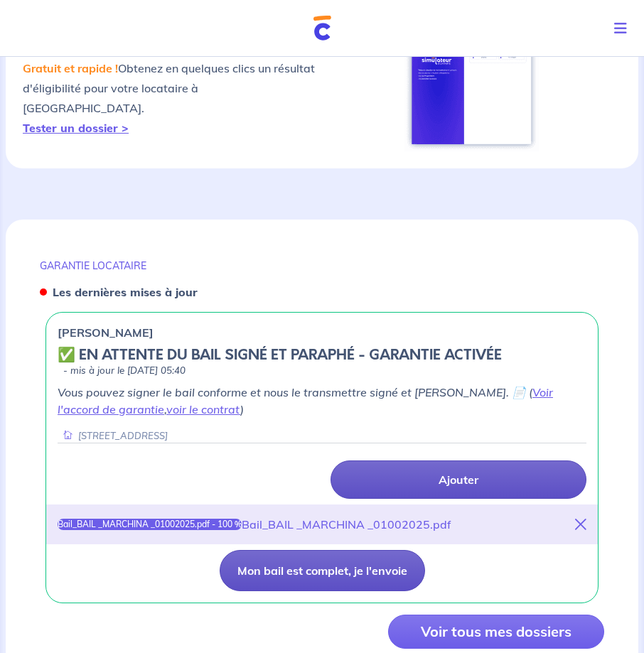 Image resolution: width=644 pixels, height=653 pixels. What do you see at coordinates (280, 355) in the screenshot?
I see `h5: ✅️️️ EN ATTENTE DU BAIL SIGNÉ ET PARAPHÉ - GARANTIE ACTIVÉE` at bounding box center [280, 355].